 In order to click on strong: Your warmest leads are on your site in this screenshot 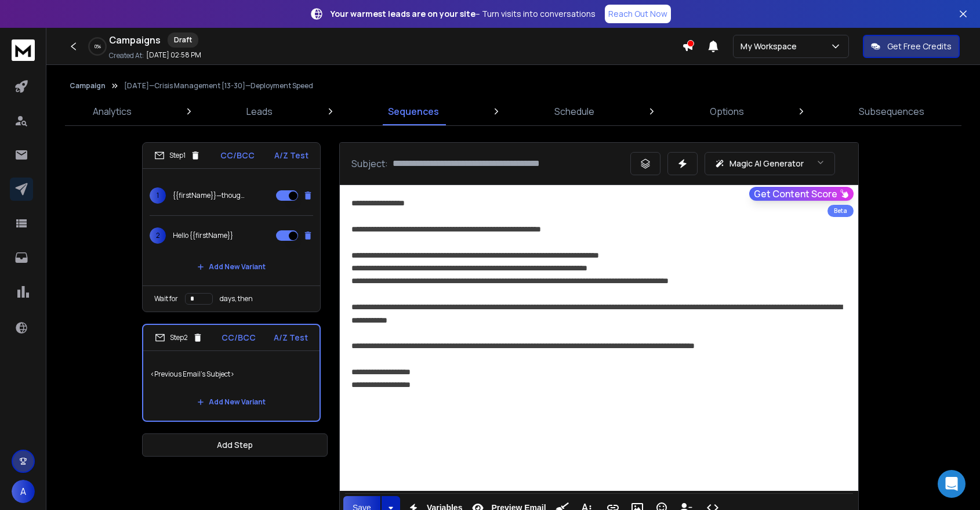, I will do `click(403, 14)`.